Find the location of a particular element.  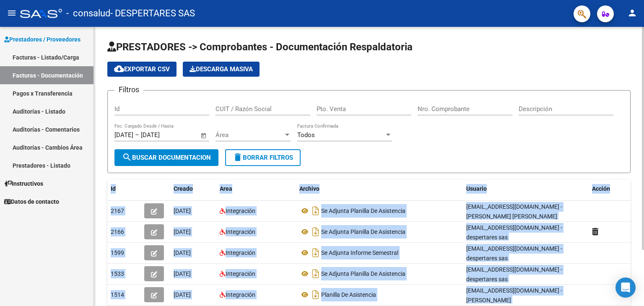

span: Área is located at coordinates (250, 135).